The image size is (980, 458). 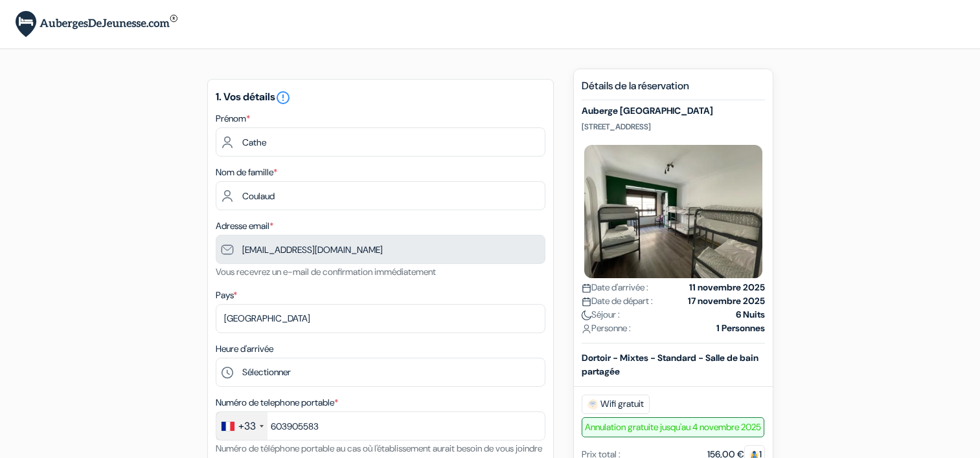 What do you see at coordinates (586, 315) in the screenshot?
I see `img: moon.svg` at bounding box center [586, 315].